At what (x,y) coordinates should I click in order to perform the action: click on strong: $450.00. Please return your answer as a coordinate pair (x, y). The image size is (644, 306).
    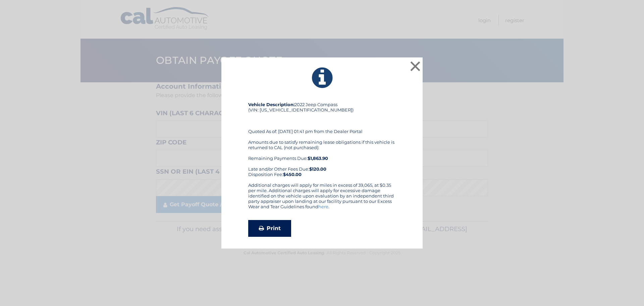
    Looking at the image, I should click on (292, 174).